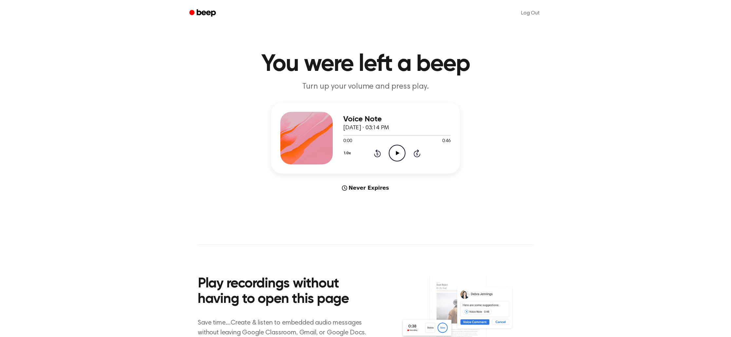 Image resolution: width=731 pixels, height=337 pixels. Describe the element at coordinates (397, 119) in the screenshot. I see `h3: Voice Note` at that location.